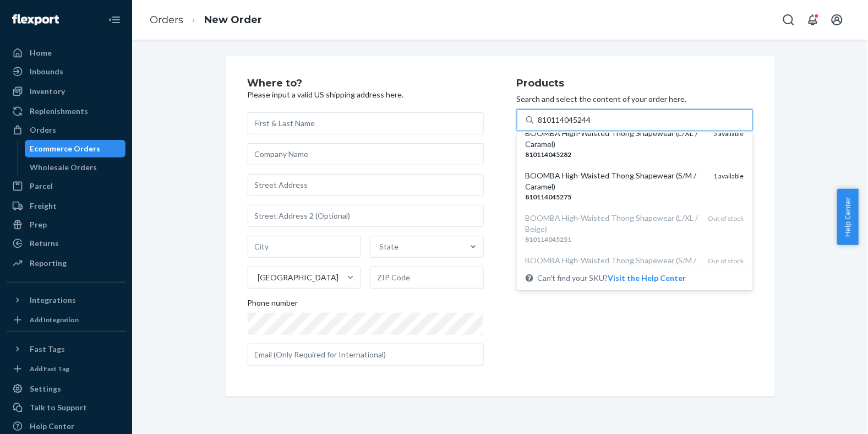 The width and height of the screenshot is (868, 434). Describe the element at coordinates (389, 247) in the screenshot. I see `div: State` at that location.